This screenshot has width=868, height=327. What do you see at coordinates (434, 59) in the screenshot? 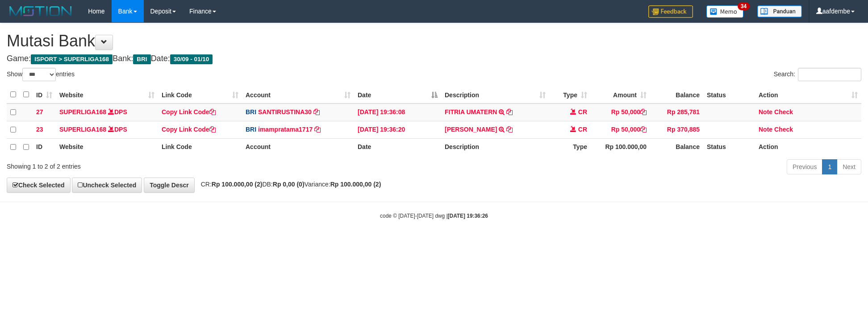
I see `h4: Game: Bank: Date:` at bounding box center [434, 59].